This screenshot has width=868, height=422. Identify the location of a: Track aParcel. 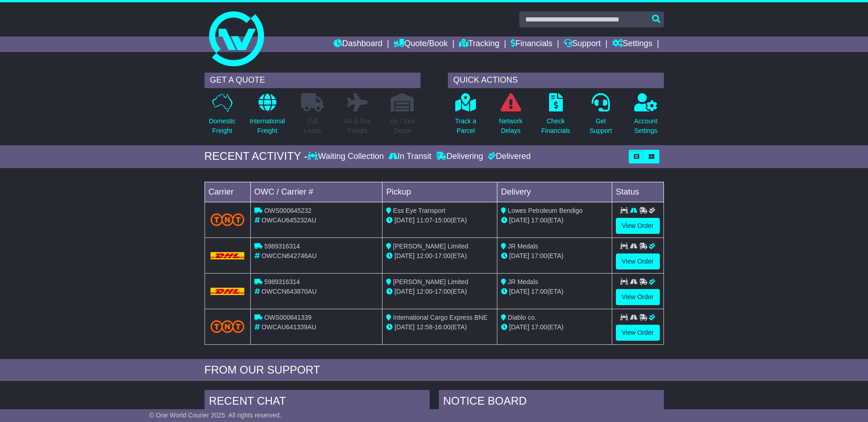
(465, 116).